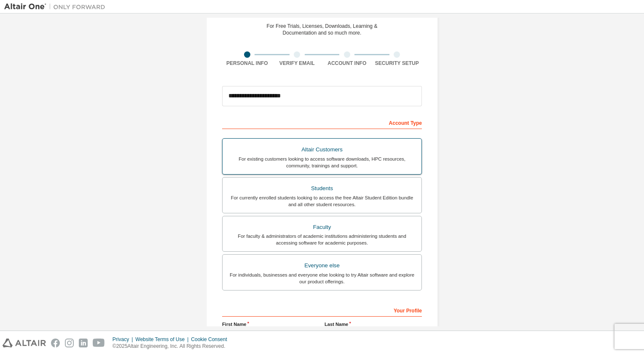 The image size is (644, 355). I want to click on img: youtube.svg, so click(98, 342).